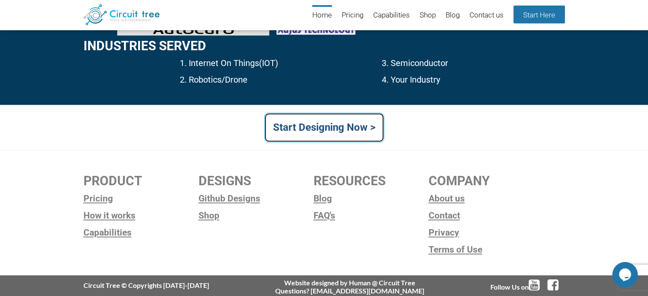 Image resolution: width=648 pixels, height=296 pixels. I want to click on a: Contact, so click(486, 216).